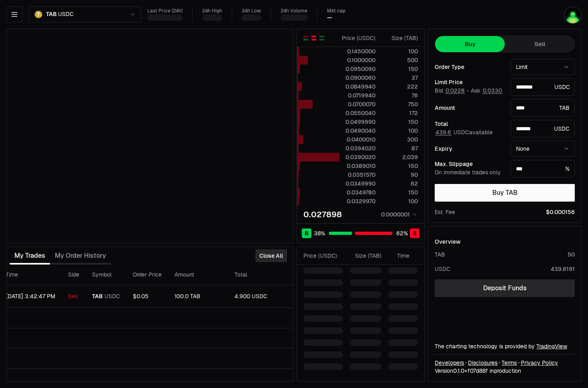 The image size is (588, 388). Describe the element at coordinates (400, 157) in the screenshot. I see `div: 2,039` at that location.